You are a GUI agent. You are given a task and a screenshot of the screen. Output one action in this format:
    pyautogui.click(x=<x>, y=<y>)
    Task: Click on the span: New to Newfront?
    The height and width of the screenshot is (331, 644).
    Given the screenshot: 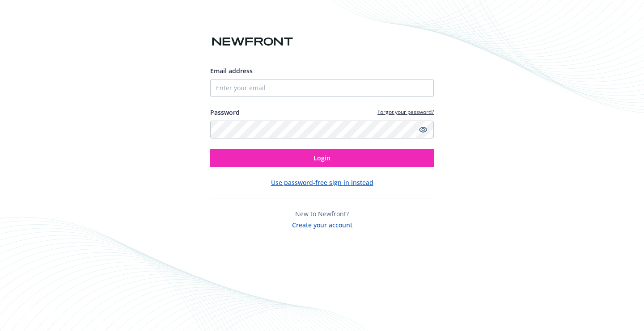 What is the action you would take?
    pyautogui.click(x=322, y=213)
    